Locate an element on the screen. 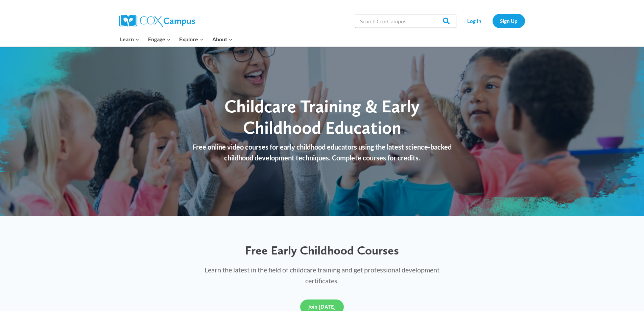 The image size is (644, 311). span: About is located at coordinates (222, 39).